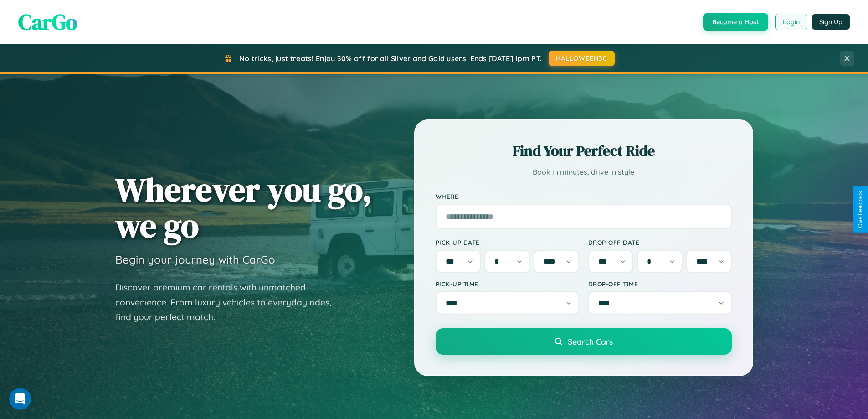 This screenshot has height=419, width=868. Describe the element at coordinates (735, 22) in the screenshot. I see `button: Become a Host` at that location.